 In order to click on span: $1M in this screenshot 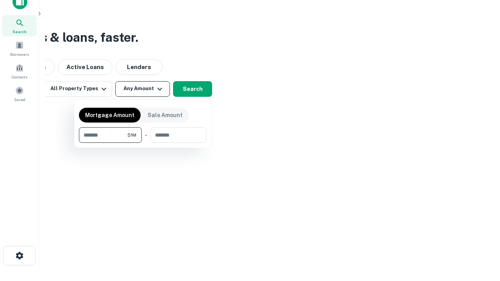, I will do `click(132, 135)`.